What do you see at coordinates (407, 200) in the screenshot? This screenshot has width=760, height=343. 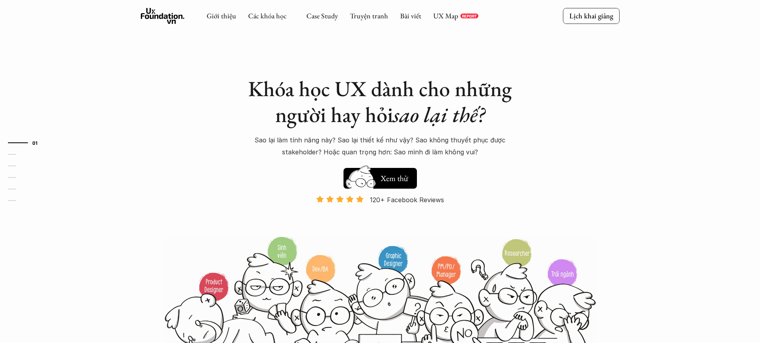 I see `p: 120+ Facebook Reviews` at bounding box center [407, 200].